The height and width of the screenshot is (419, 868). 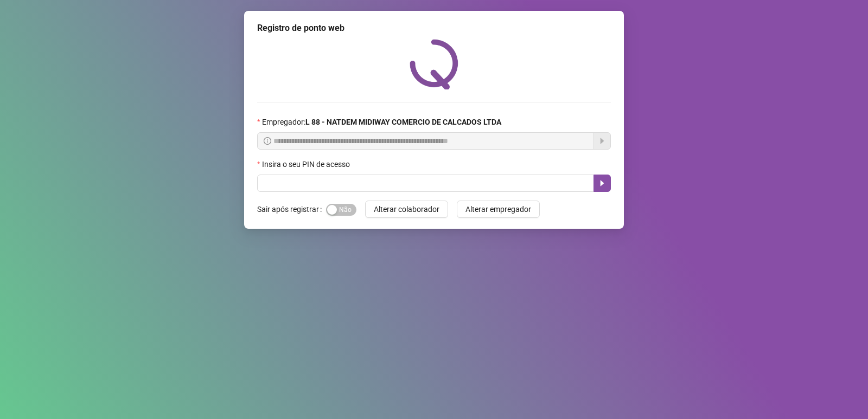 What do you see at coordinates (406, 210) in the screenshot?
I see `span: Alterar colaborador` at bounding box center [406, 210].